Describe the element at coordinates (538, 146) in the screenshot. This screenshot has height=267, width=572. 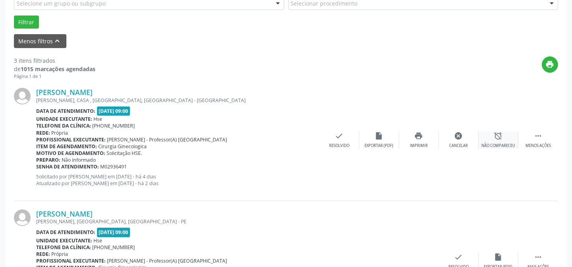
I see `div: Menos ações` at that location.